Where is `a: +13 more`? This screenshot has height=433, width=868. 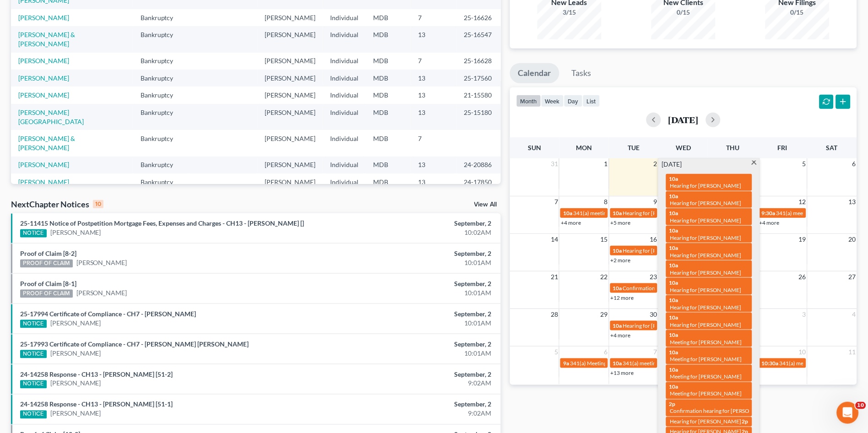 a: +13 more is located at coordinates (623, 373).